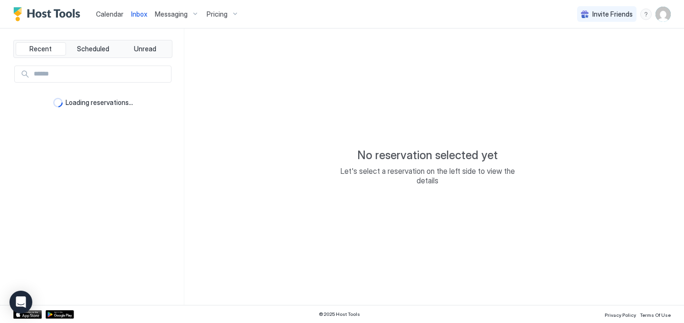 The image size is (684, 323). Describe the element at coordinates (60, 314) in the screenshot. I see `div: Google Play Store` at that location.